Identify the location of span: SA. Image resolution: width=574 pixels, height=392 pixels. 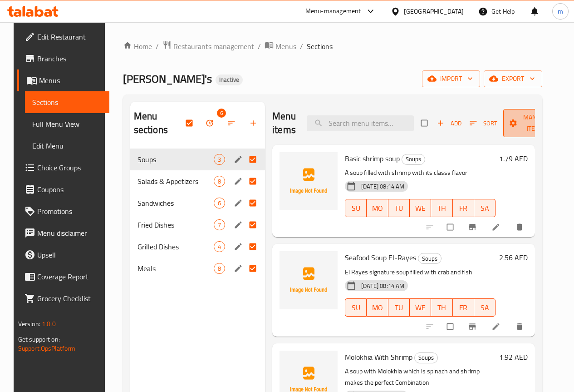
(485, 308).